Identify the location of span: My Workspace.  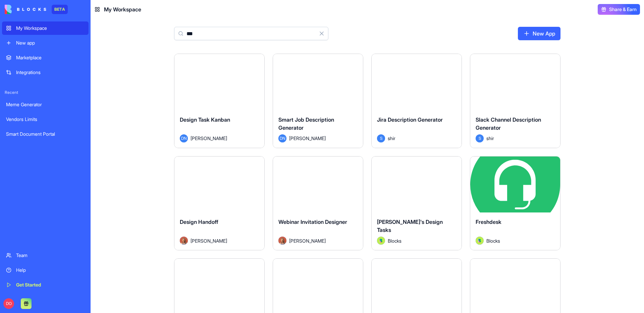
(122, 9).